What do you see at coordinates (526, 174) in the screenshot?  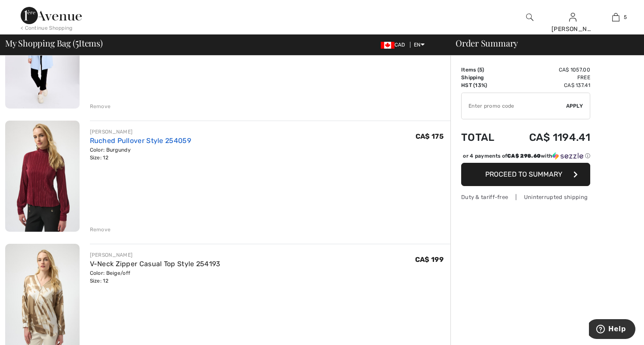 I see `button: Proceed to Summary` at bounding box center [526, 174].